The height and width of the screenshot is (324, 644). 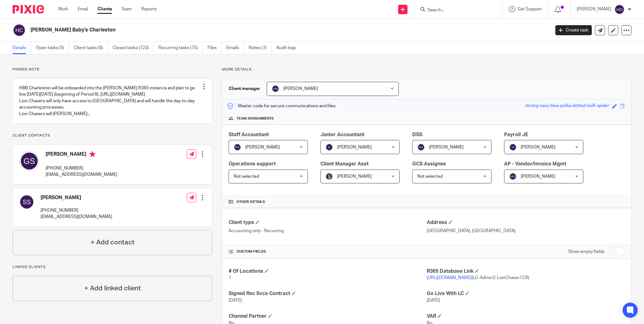 I want to click on a: Client tasks (0), so click(x=91, y=48).